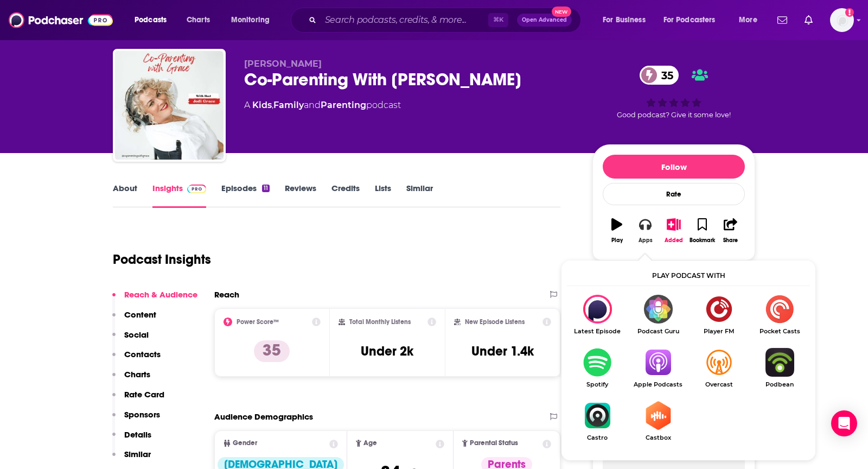 This screenshot has width=868, height=469. I want to click on div: Rate, so click(674, 193).